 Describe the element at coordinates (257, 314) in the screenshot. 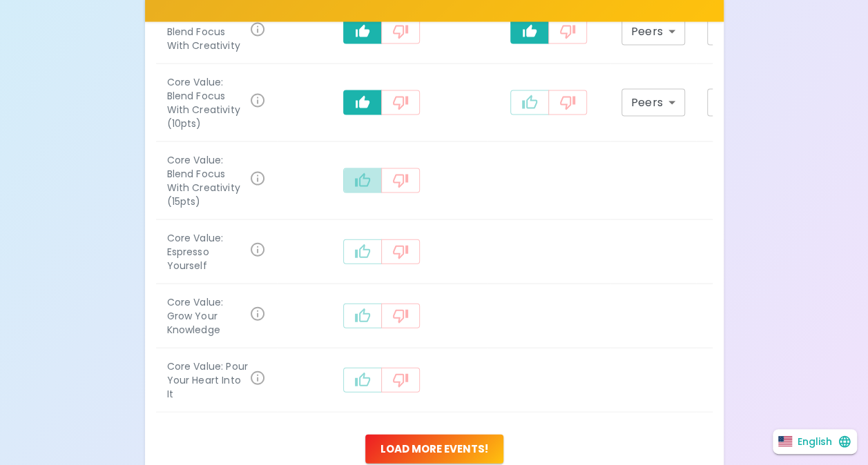

I see `svg: Follow your curiosity and learn together` at that location.